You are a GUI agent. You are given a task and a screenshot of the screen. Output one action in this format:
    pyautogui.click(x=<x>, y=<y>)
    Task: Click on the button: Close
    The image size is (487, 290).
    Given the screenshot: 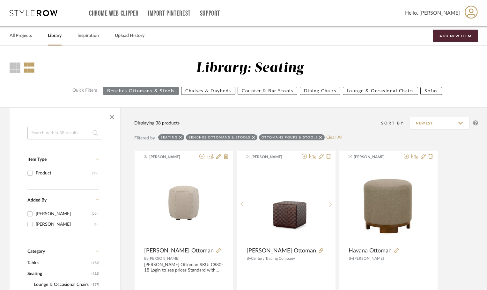 What is the action you would take?
    pyautogui.click(x=112, y=117)
    